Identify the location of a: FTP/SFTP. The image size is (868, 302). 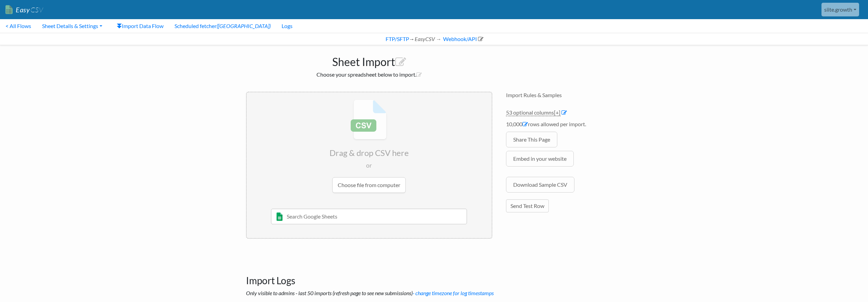
(397, 39).